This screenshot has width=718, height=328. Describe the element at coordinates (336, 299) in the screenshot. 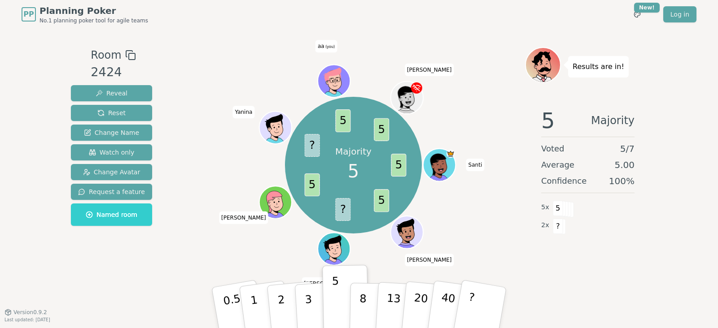

I see `p: 5` at that location.